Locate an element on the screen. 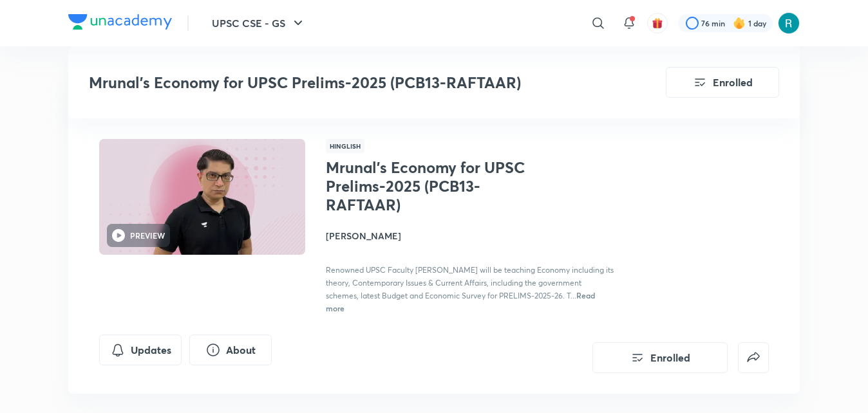 The width and height of the screenshot is (868, 413). button: Updates is located at coordinates (141, 350).